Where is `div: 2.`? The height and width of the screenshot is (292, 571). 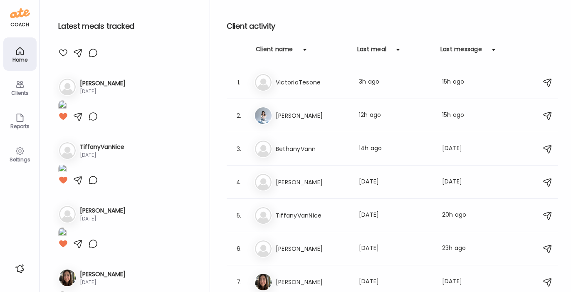
div: 2. is located at coordinates (239, 116).